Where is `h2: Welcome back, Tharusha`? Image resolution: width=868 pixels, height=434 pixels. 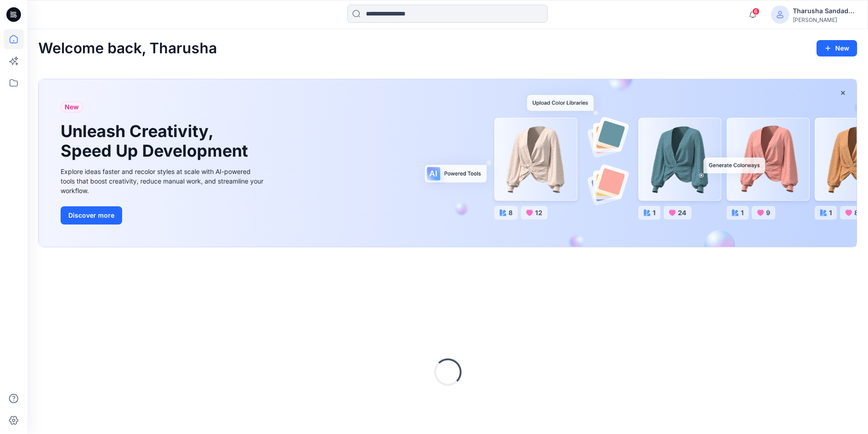
h2: Welcome back, Tharusha is located at coordinates (128, 49).